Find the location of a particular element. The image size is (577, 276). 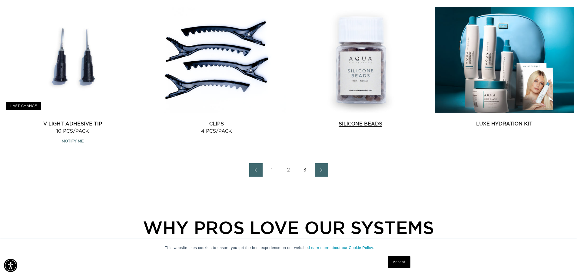

a: Clips 4 pcs/pack is located at coordinates (216, 127).